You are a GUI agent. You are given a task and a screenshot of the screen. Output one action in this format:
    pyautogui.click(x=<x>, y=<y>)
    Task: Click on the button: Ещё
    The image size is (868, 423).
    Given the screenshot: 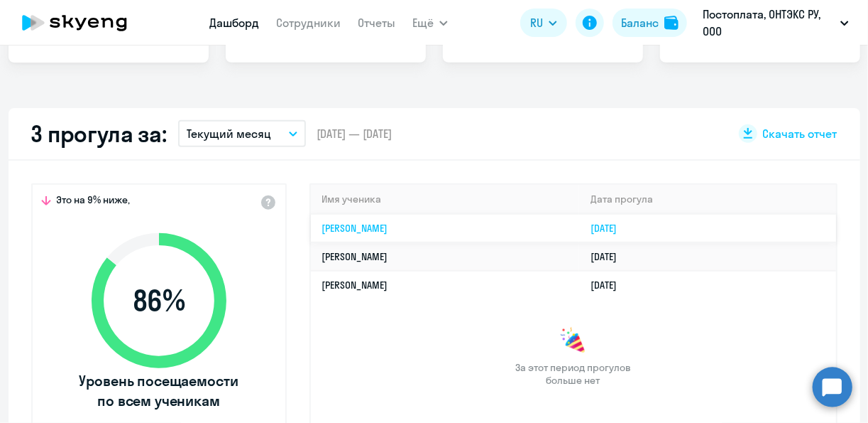 What is the action you would take?
    pyautogui.click(x=430, y=23)
    